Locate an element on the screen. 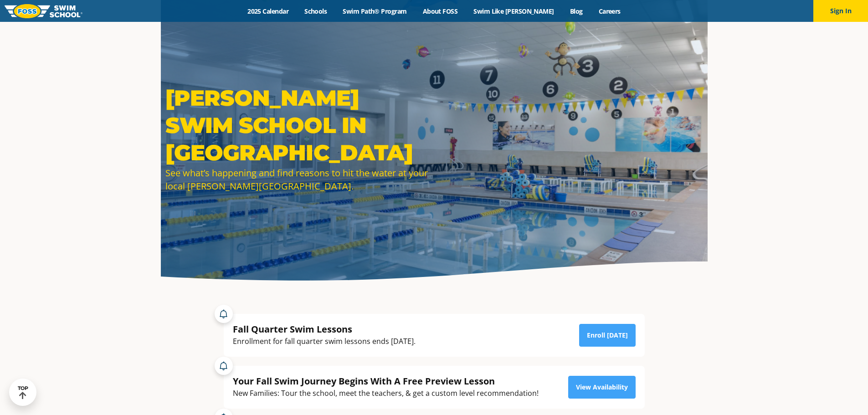  a: Swim Path® Program is located at coordinates (375, 11).